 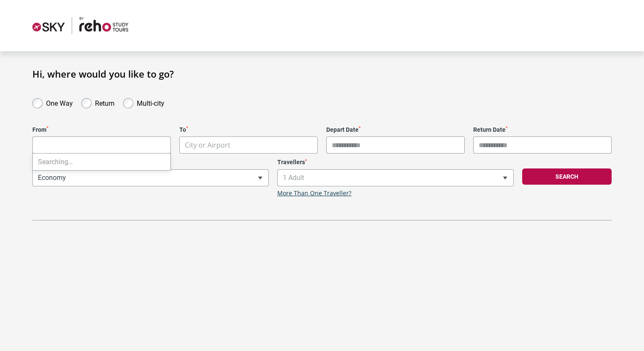 What do you see at coordinates (396, 177) in the screenshot?
I see `span: 1 Adult` at bounding box center [396, 177].